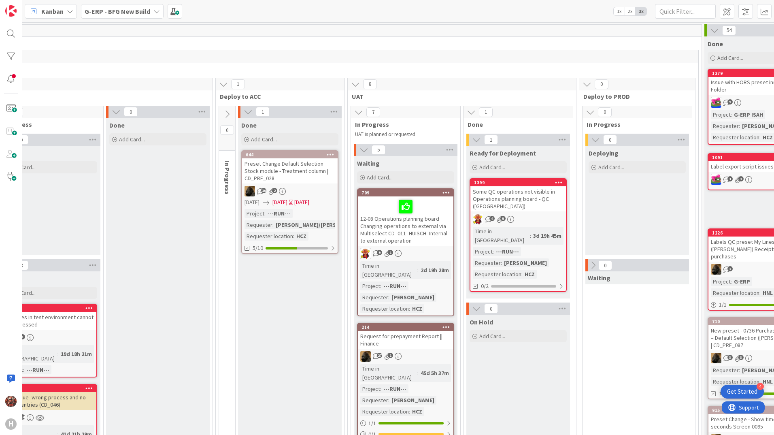 The height and width of the screenshot is (435, 774). What do you see at coordinates (49, 321) in the screenshot?
I see `div: Hour lines in test environment cannot be processed` at bounding box center [49, 321].